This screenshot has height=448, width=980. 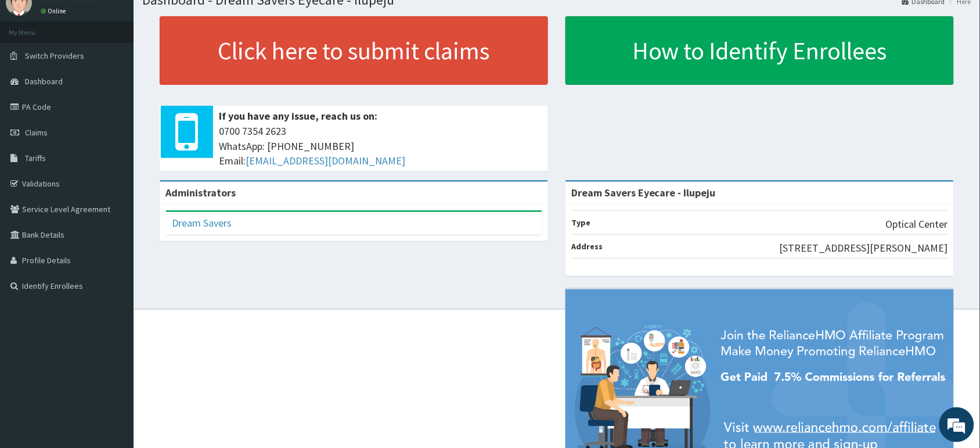 What do you see at coordinates (200, 192) in the screenshot?
I see `b: Administrators` at bounding box center [200, 192].